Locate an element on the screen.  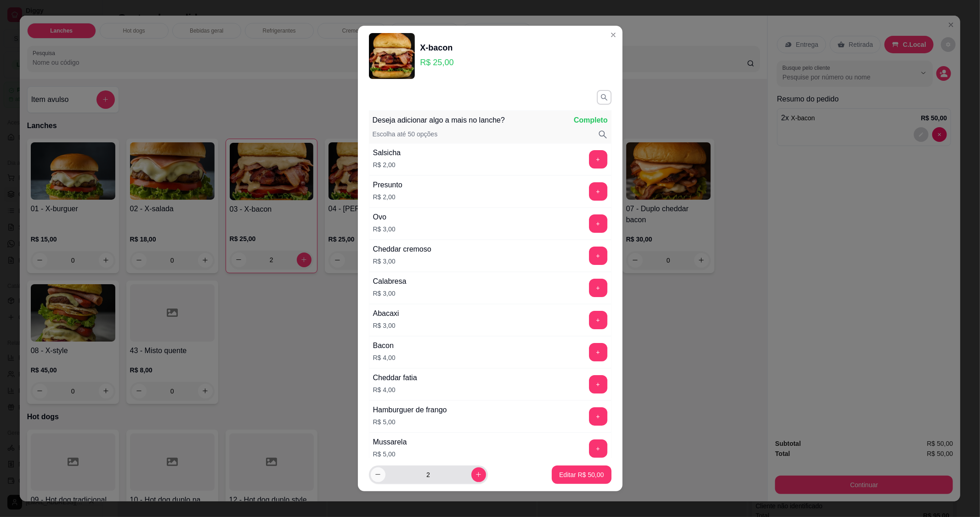
div: Bacon is located at coordinates (384, 346).